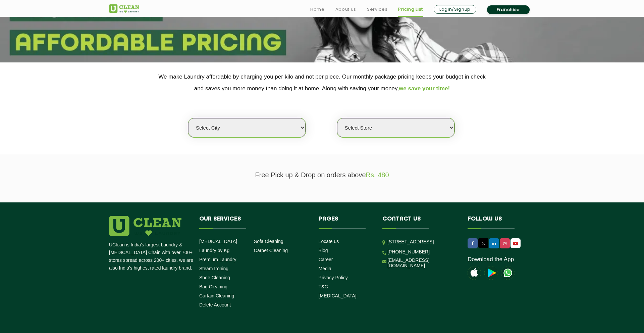  Describe the element at coordinates (497, 222) in the screenshot. I see `h4: Follow us` at that location.